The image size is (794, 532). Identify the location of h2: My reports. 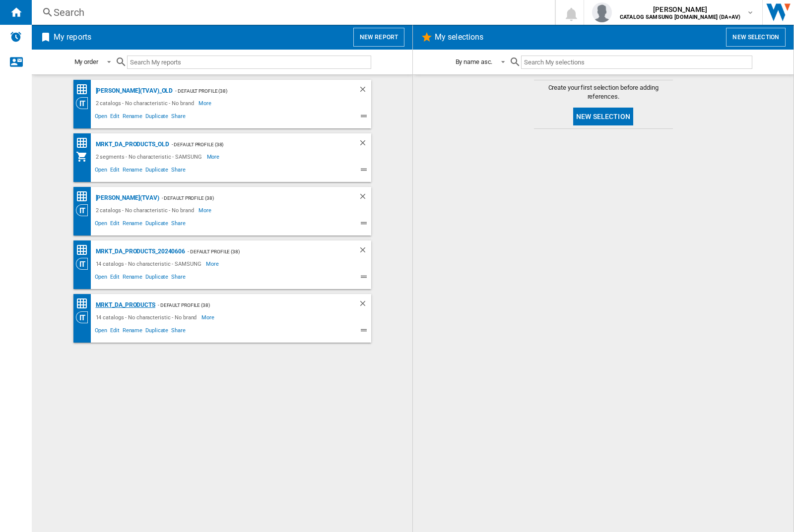
(72, 37).